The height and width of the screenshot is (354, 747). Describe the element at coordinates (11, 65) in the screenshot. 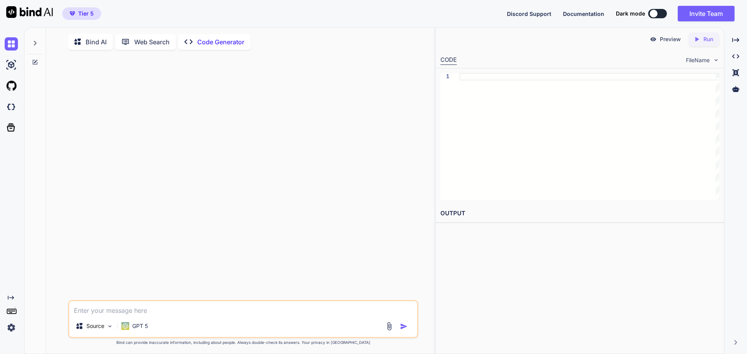

I see `img: ai-studio` at that location.